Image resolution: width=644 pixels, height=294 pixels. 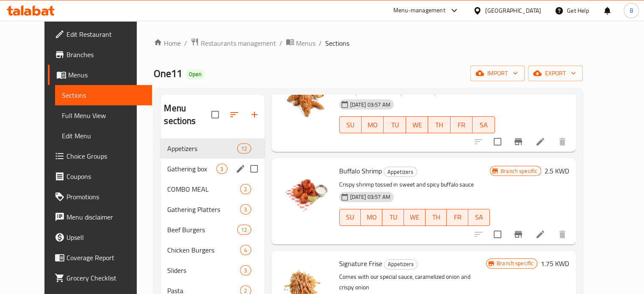 I want to click on button: delete, so click(x=562, y=234).